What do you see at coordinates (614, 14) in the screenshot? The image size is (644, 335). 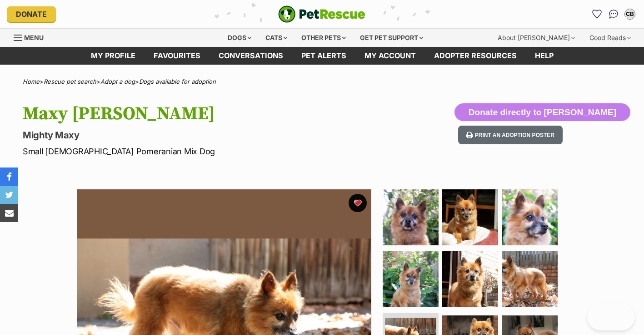 I see `img: chat-41dd97257d64d25036548639549fe6c8038ab92f7586957e7f3b1b290dea8141.svg` at bounding box center [614, 14].